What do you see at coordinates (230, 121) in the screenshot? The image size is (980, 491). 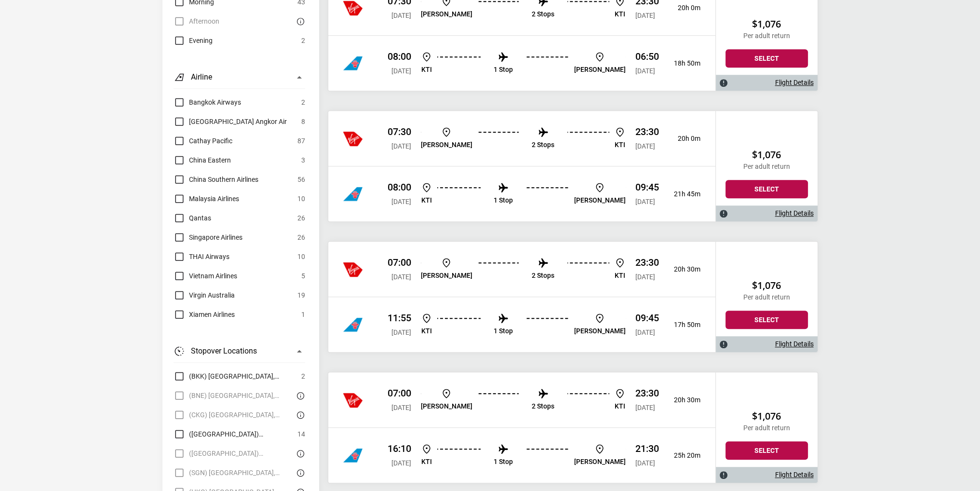 I see `label: Cambodia Angkor Air` at bounding box center [230, 121].